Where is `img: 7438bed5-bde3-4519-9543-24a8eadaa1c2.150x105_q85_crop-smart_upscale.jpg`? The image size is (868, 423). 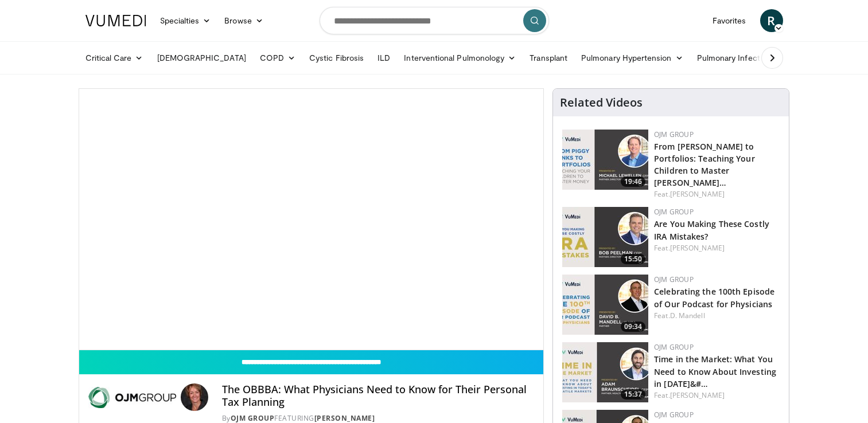
img: 7438bed5-bde3-4519-9543-24a8eadaa1c2.150x105_q85_crop-smart_upscale.jpg is located at coordinates (605, 304).